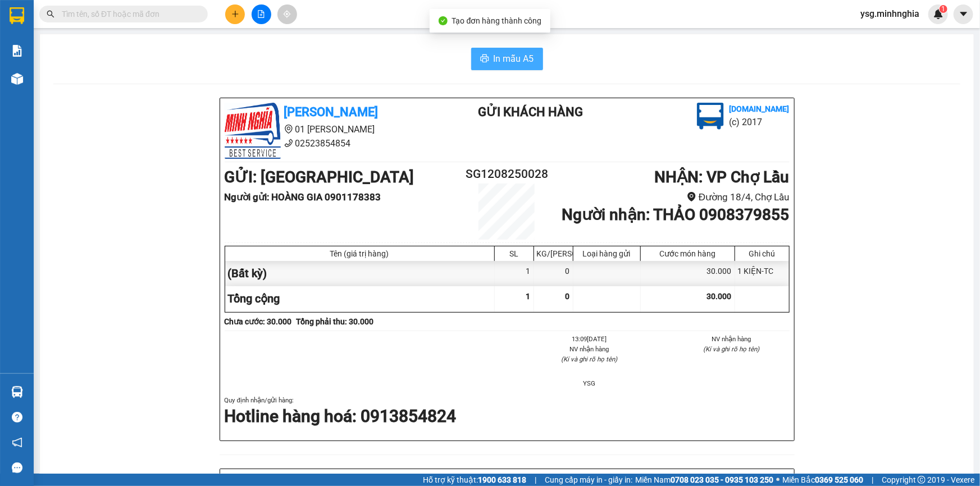  Describe the element at coordinates (921, 480) in the screenshot. I see `span: copyright` at that location.